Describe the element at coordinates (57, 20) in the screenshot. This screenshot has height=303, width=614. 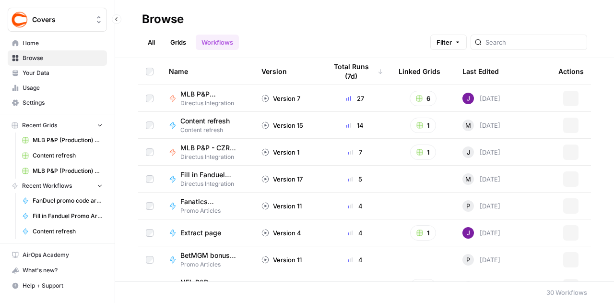
I see `button: Workspace: Covers` at that location.